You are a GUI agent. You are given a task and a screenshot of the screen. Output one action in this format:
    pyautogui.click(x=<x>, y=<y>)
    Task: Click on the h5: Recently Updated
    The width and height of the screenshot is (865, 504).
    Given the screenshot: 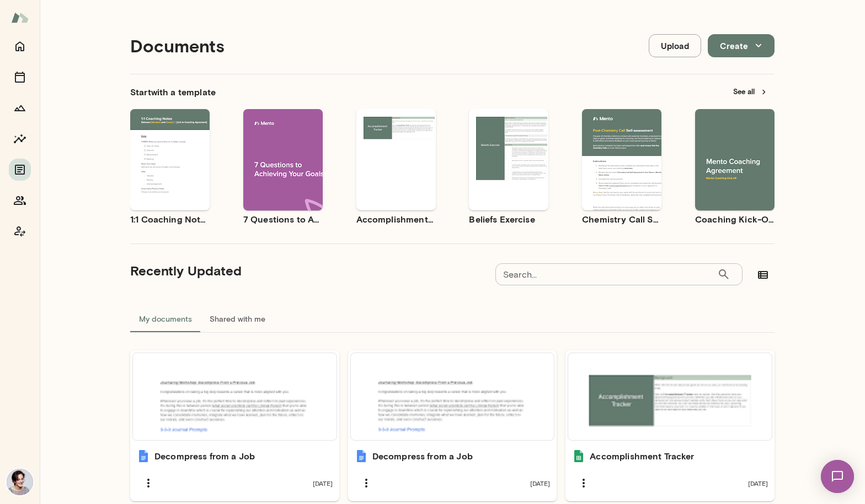 What is the action you would take?
    pyautogui.click(x=186, y=270)
    